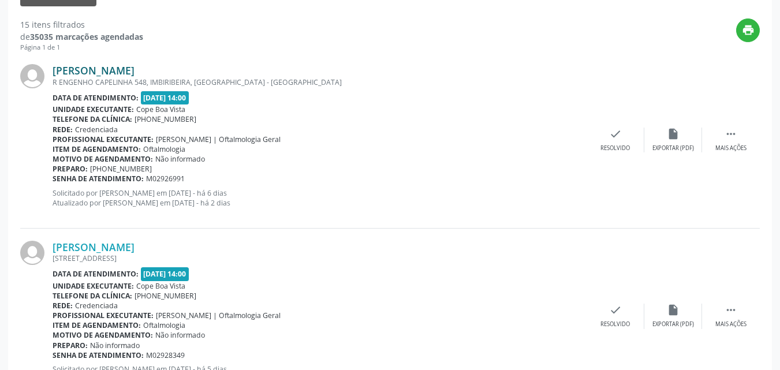  Describe the element at coordinates (749, 30) in the screenshot. I see `i: print` at that location.